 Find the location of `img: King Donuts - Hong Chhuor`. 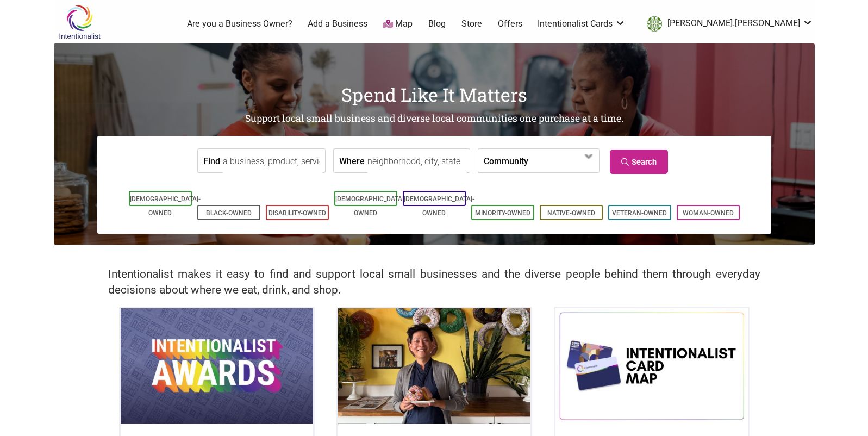

img: King Donuts - Hong Chhuor is located at coordinates (434, 366).